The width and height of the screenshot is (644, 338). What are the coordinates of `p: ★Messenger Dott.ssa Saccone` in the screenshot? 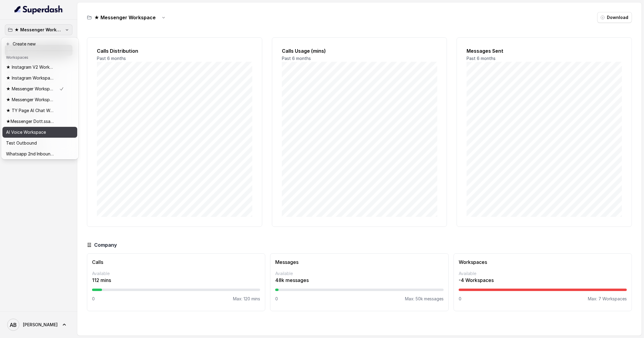 It's located at (30, 121).